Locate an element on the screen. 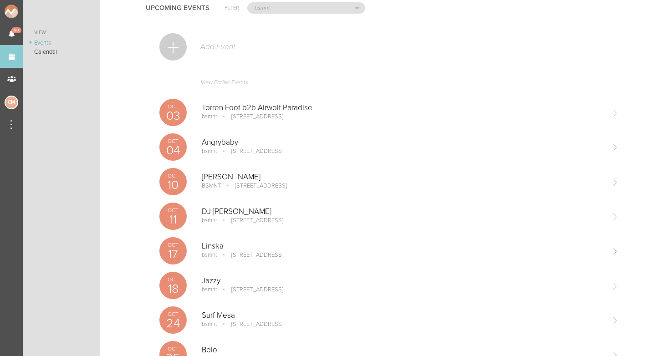 This screenshot has width=664, height=356. a: View Earlier Events is located at coordinates (389, 85).